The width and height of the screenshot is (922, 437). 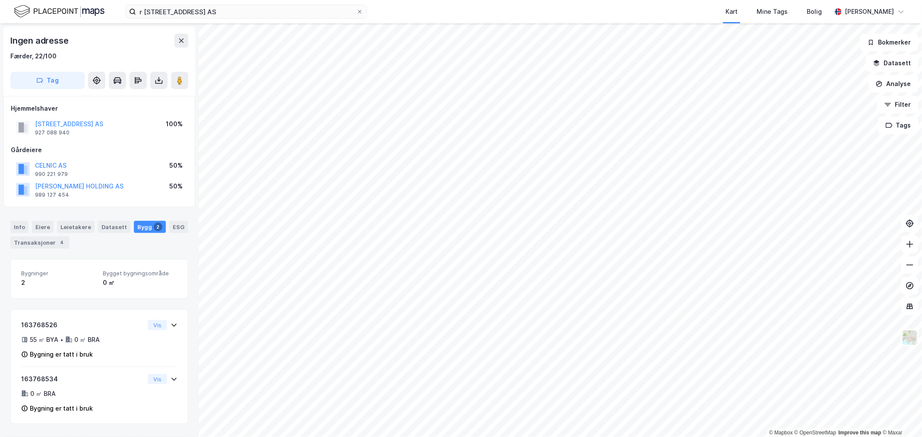 What do you see at coordinates (19, 227) in the screenshot?
I see `div: Info` at bounding box center [19, 227].